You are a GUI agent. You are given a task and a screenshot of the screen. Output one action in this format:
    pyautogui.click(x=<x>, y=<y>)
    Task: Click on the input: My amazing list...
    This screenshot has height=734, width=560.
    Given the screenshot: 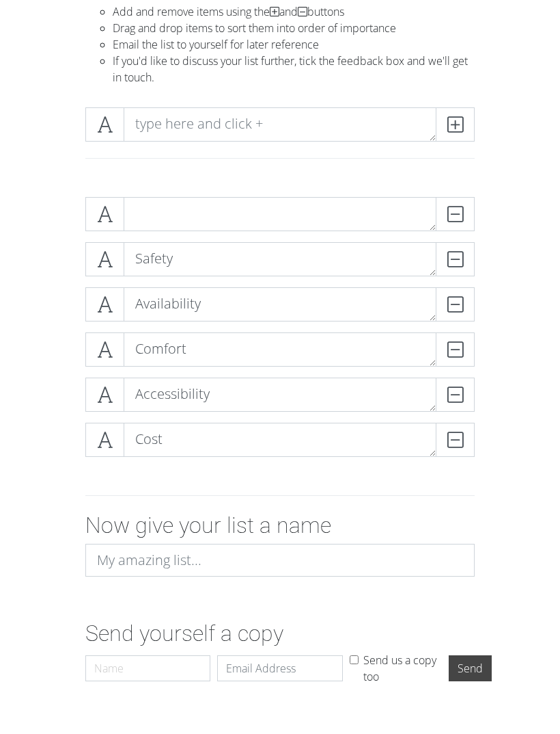 What is the action you would take?
    pyautogui.click(x=280, y=560)
    